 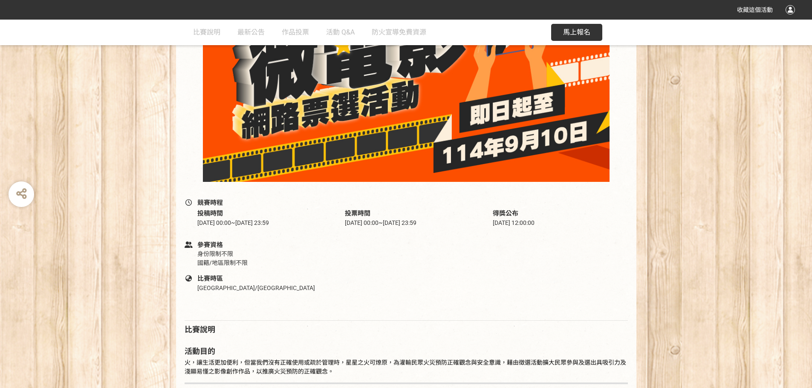 What do you see at coordinates (207, 32) in the screenshot?
I see `a: 比賽說明` at bounding box center [207, 32].